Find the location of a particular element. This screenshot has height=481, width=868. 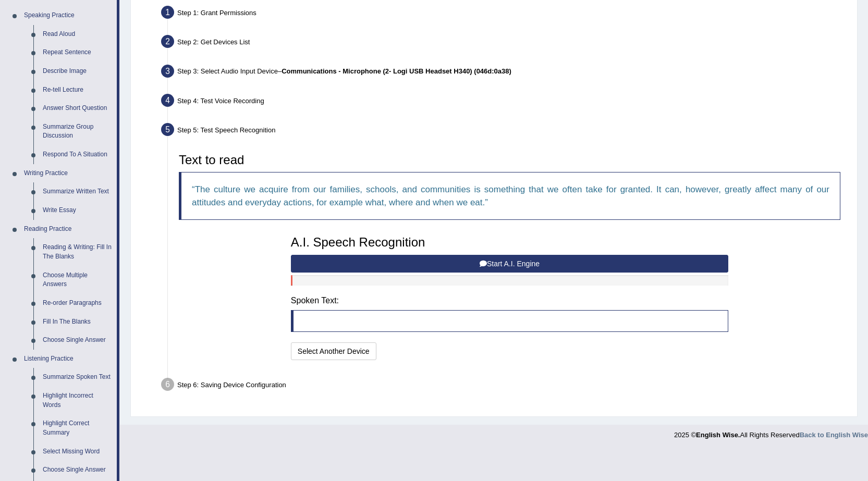

a: Highlight Correct Summary is located at coordinates (77, 428).